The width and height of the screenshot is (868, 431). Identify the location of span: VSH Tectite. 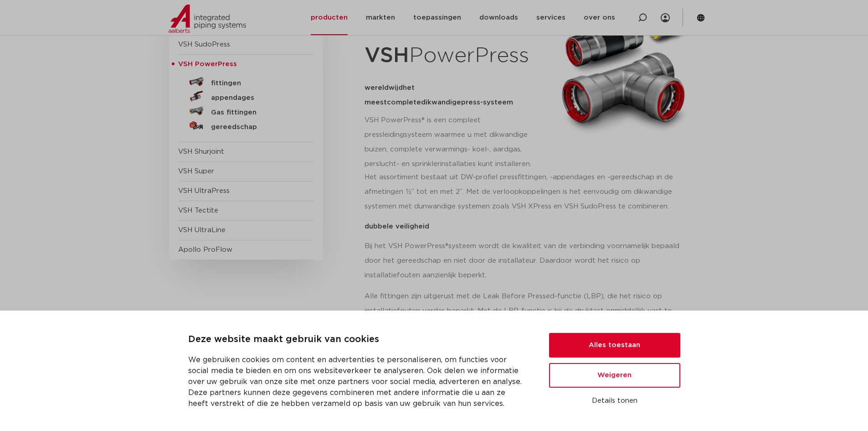
(198, 210).